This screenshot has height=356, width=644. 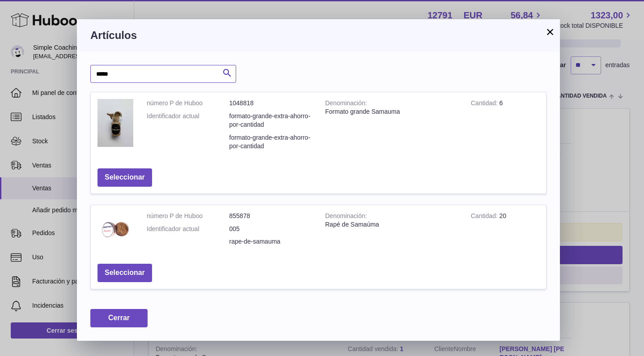 What do you see at coordinates (391, 112) in the screenshot?
I see `div: Formato grande Samauma` at bounding box center [391, 112].